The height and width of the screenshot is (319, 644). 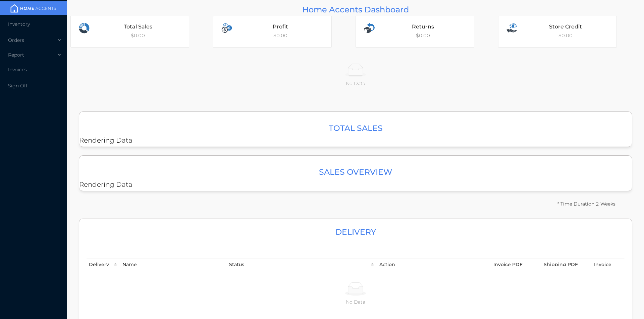 What do you see at coordinates (608, 265) in the screenshot?
I see `div: Invoice` at bounding box center [608, 265].